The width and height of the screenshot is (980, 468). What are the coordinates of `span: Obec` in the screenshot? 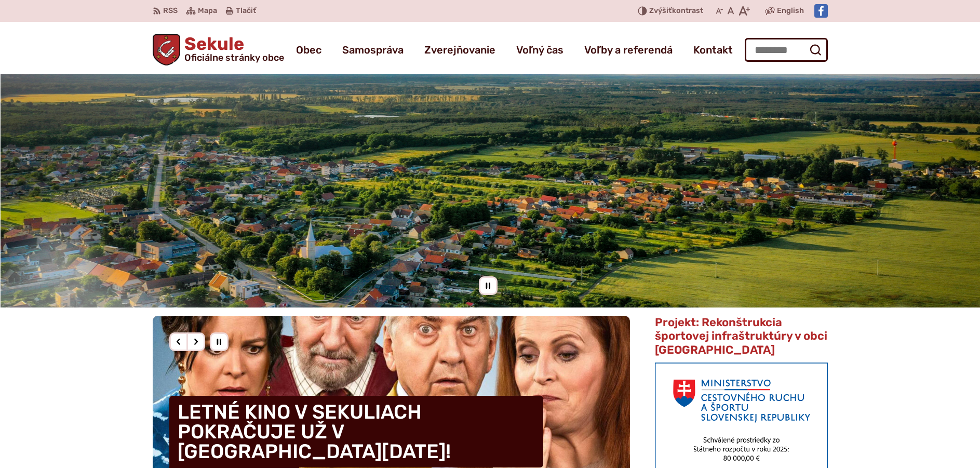 It's located at (309, 50).